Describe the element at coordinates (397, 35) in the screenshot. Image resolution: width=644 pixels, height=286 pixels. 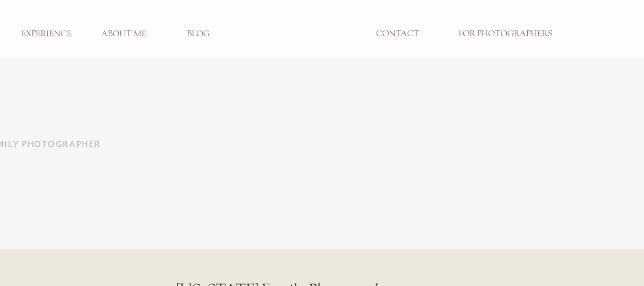
I see `a: CONTACT` at that location.